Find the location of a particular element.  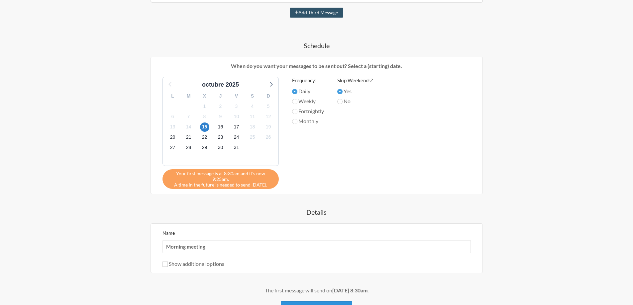

span: lunes, 3 de noviembre de 2025 is located at coordinates (237, 106).